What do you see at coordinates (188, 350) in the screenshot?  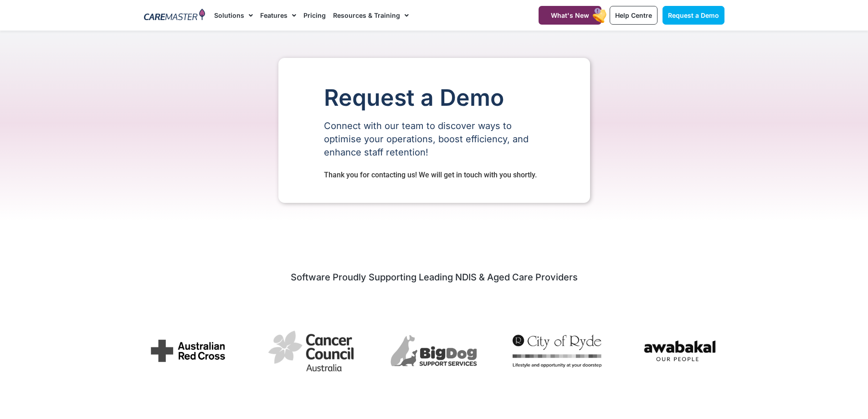 I see `img: Australian Red Cross uses CareMaster CRM software to manage their service and community support f...` at bounding box center [188, 350].